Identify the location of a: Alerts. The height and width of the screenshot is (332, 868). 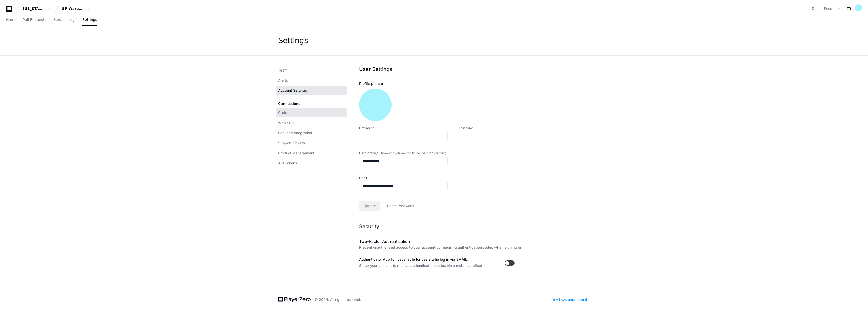
(311, 80).